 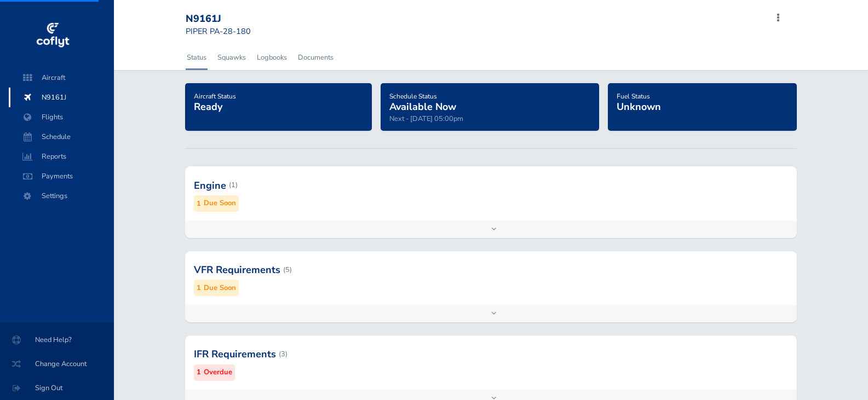 I want to click on span: Available Now, so click(x=423, y=106).